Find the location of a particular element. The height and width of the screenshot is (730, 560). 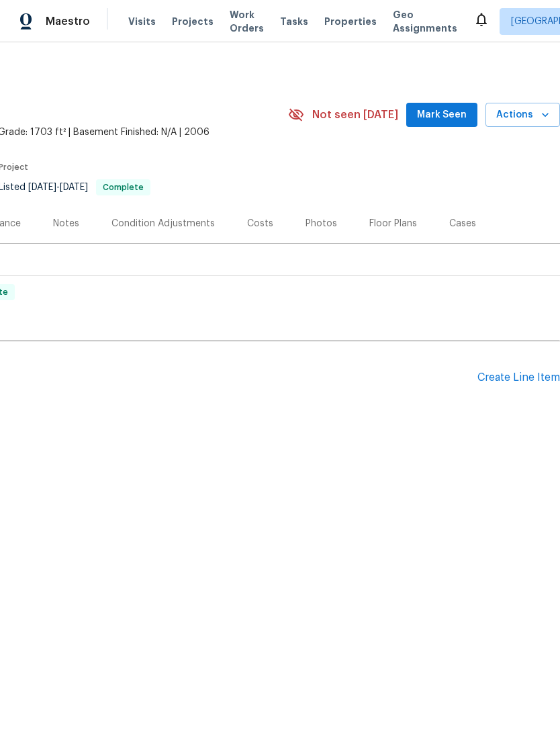

span: Complete is located at coordinates (123, 188).